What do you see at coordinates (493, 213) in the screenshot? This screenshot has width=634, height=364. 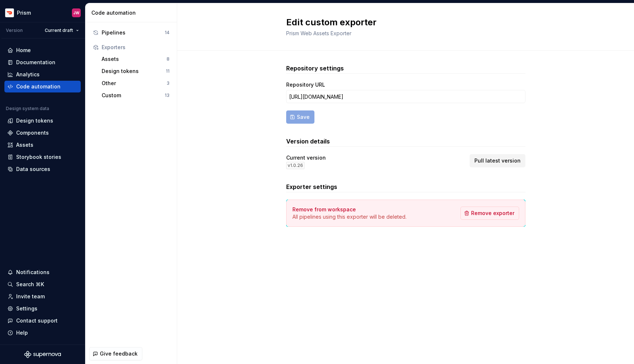 I see `span: Remove exporter` at bounding box center [493, 213].